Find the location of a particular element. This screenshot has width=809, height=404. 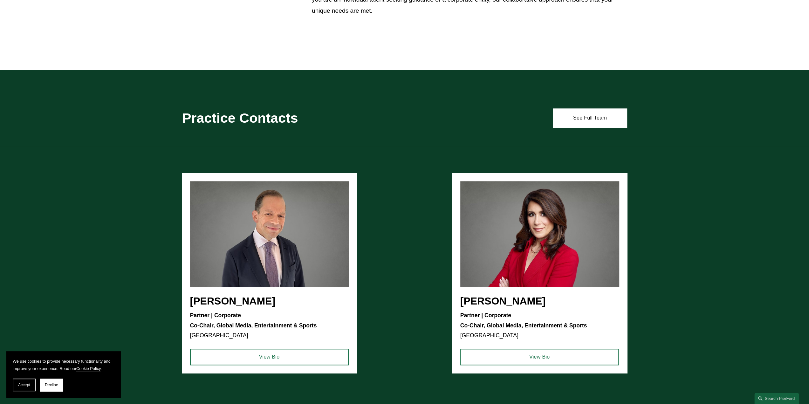

button: Accept is located at coordinates (24, 385).